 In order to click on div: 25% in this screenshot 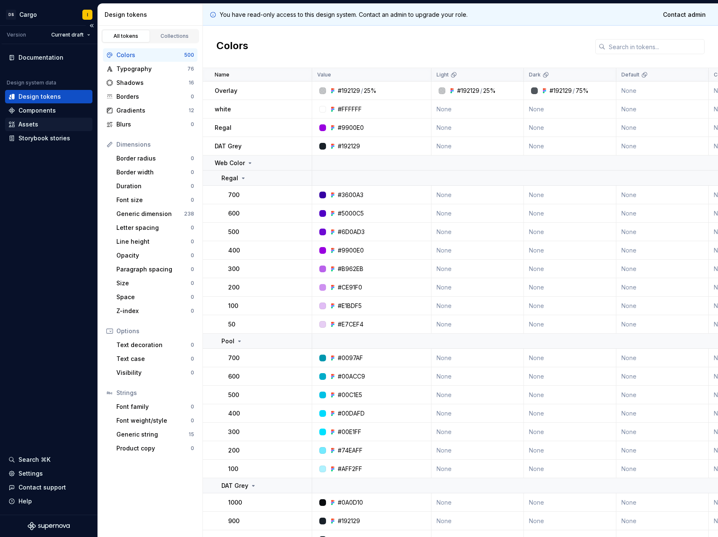, I will do `click(489, 91)`.